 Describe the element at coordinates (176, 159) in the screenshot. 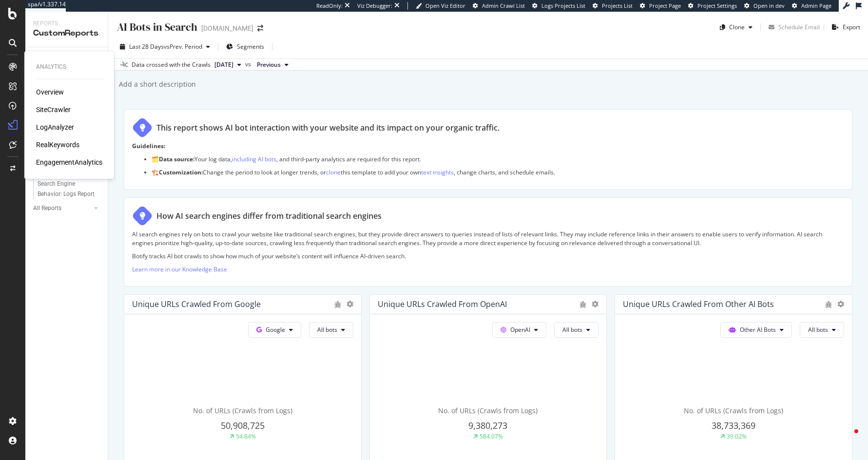

I see `strong: Data source:` at that location.